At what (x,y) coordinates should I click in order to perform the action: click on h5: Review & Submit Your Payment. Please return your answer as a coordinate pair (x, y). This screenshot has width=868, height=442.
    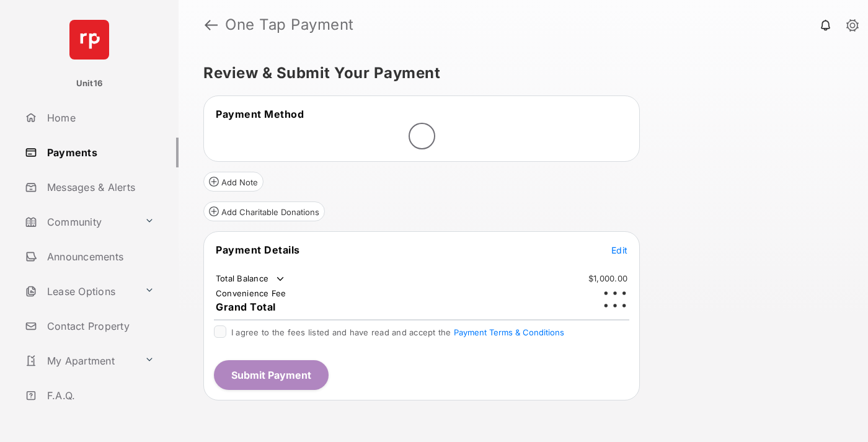
    Looking at the image, I should click on (518, 73).